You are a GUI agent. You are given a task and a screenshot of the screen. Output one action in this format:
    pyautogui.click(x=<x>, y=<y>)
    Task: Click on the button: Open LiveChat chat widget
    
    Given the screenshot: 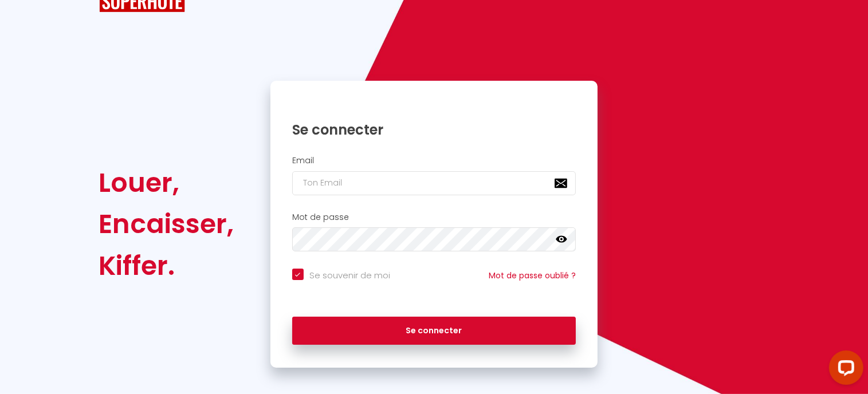 What is the action you would take?
    pyautogui.click(x=26, y=22)
    